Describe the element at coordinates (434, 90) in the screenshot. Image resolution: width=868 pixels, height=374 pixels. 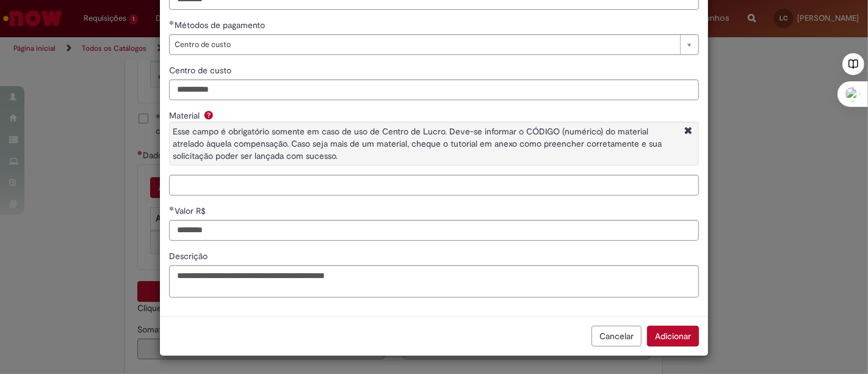
I see `input: Centro de custo` at that location.